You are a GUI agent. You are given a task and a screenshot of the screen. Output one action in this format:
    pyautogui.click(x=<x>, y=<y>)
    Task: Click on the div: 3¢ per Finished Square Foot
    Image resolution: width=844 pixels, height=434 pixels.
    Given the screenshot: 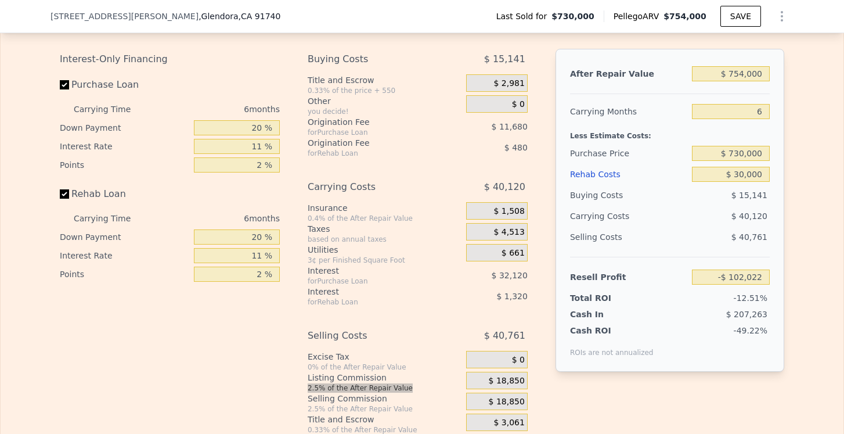 What is the action you would take?
    pyautogui.click(x=384, y=260)
    